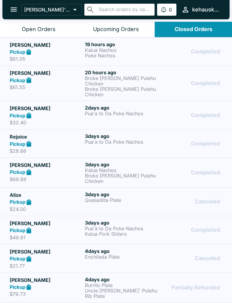 The width and height of the screenshot is (232, 303). What do you see at coordinates (121, 285) in the screenshot?
I see `p: Burrito Plate` at bounding box center [121, 285].